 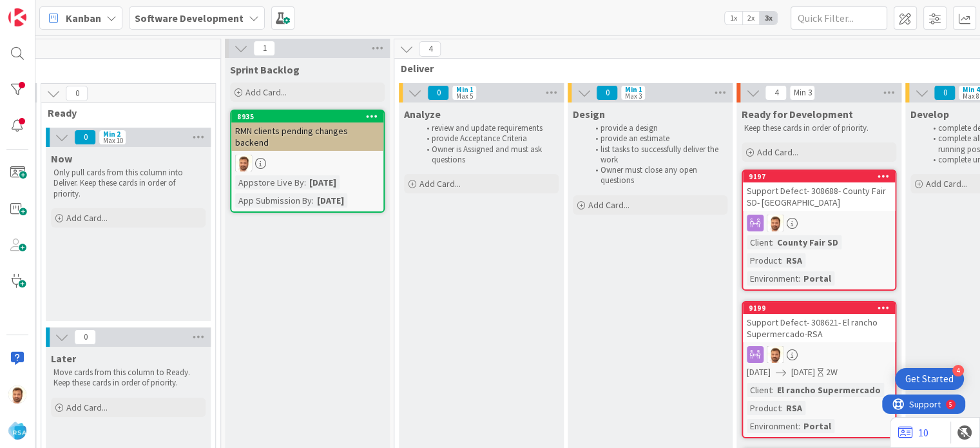 I want to click on div: El rancho Supermercado, so click(x=829, y=390).